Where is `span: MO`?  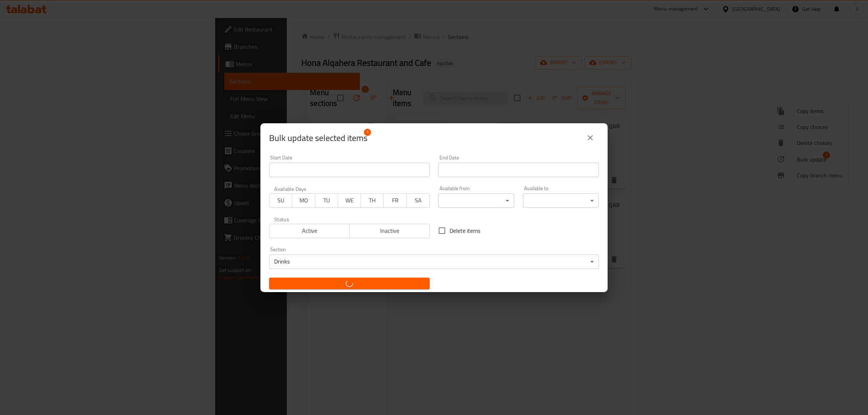 span: MO is located at coordinates (303, 200).